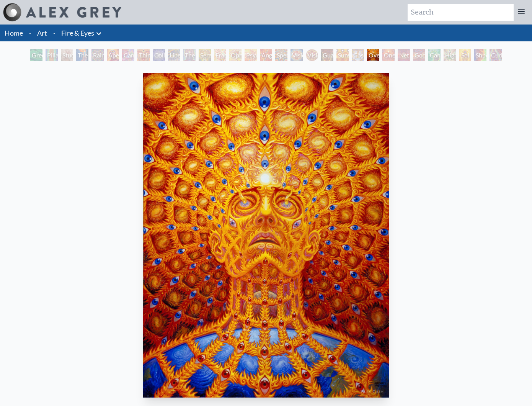  What do you see at coordinates (343, 55) in the screenshot?
I see `div: Sunyata` at bounding box center [343, 55].